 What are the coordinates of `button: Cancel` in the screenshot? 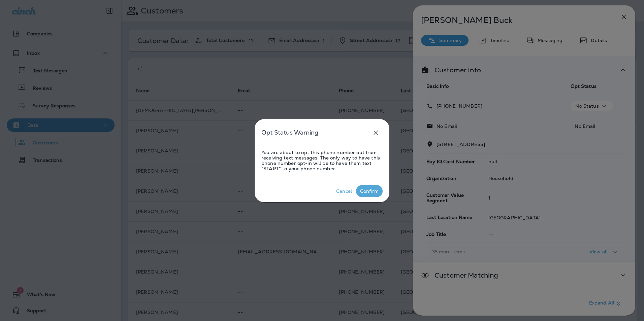 It's located at (344, 191).